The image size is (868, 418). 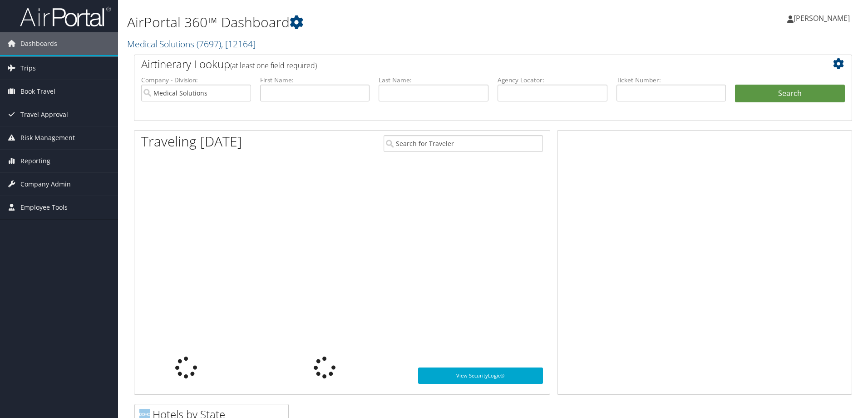 What do you see at coordinates (65, 16) in the screenshot?
I see `img: airportal-logo.png` at bounding box center [65, 16].